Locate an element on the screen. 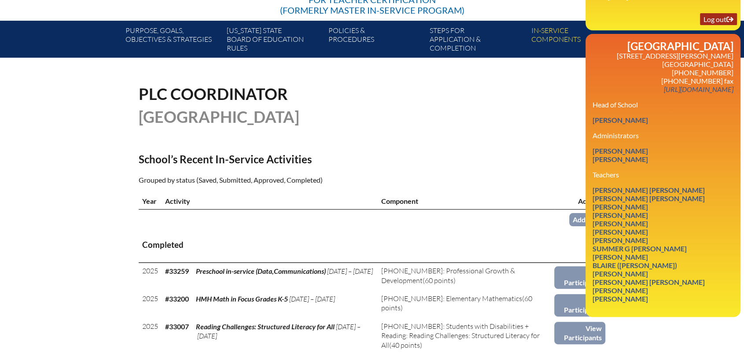  a: Steps forapplication & completion is located at coordinates (477, 41).